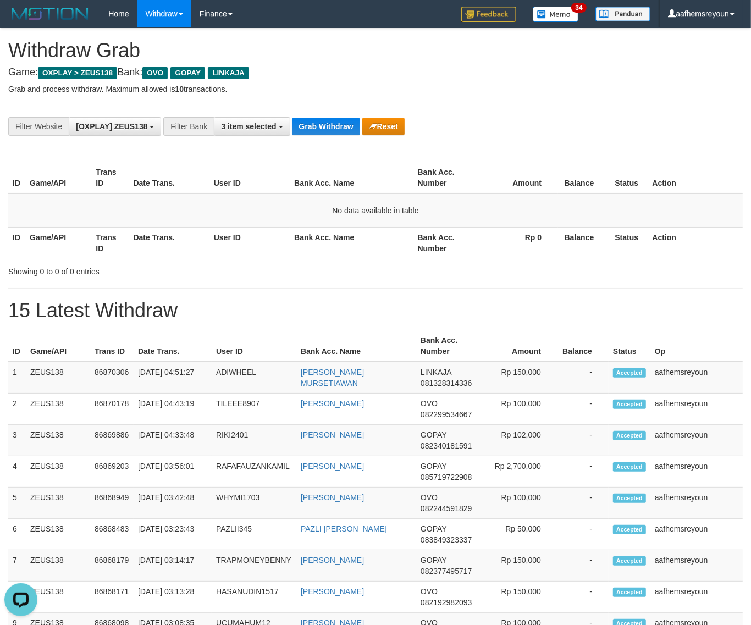 This screenshot has height=625, width=751. What do you see at coordinates (446, 415) in the screenshot?
I see `span: Copy 082299534667 to clipboard` at bounding box center [446, 415].